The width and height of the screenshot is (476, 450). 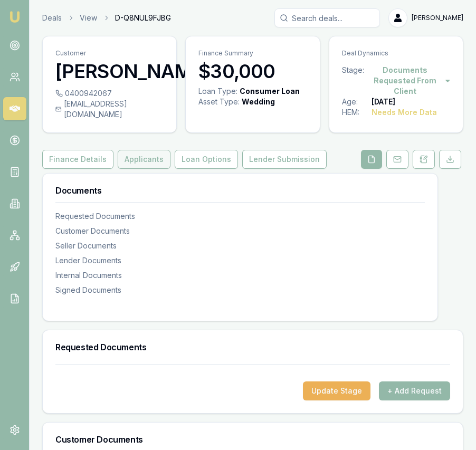 I want to click on div: Signed Documents, so click(x=240, y=290).